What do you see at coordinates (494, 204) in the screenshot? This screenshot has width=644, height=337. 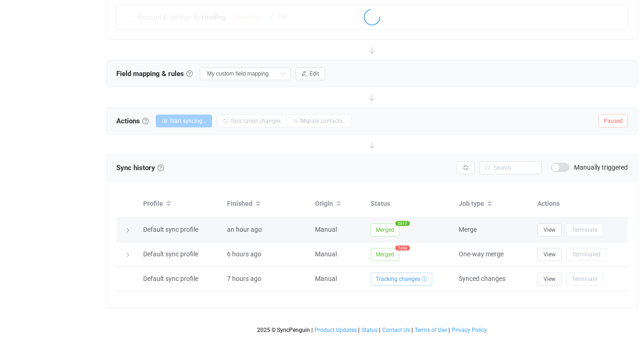 I see `div: Job type` at bounding box center [494, 204].